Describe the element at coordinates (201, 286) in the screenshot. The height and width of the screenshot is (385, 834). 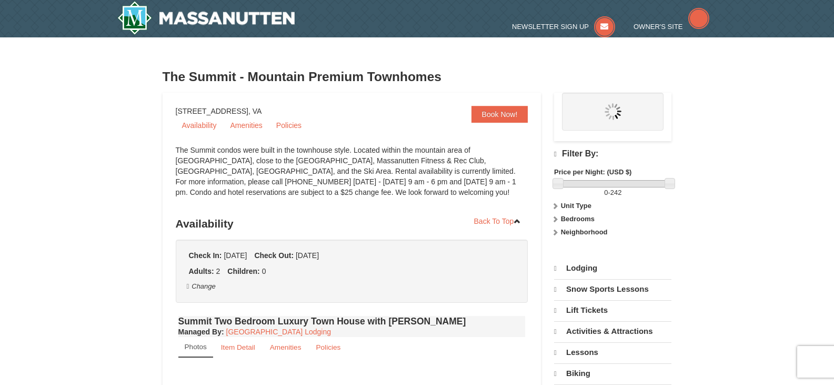
I see `button: Change` at that location.